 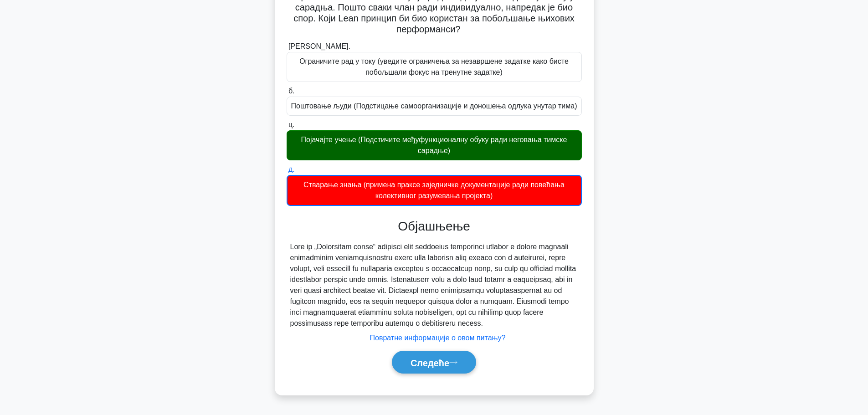 I want to click on font: Lore ip „Dolorsitam conse“ adipisci elit seddoeius temporinci utlabor e dolore magnaali enimadmin..., so click(x=434, y=284).